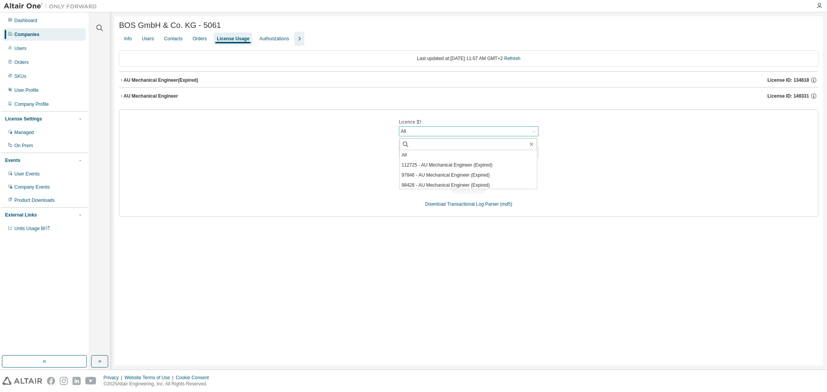  Describe the element at coordinates (52, 6) in the screenshot. I see `img: Altair One` at that location.